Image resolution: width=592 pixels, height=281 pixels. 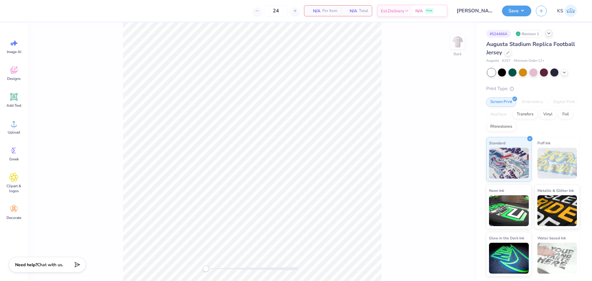 I want to click on div: Print Type, so click(x=533, y=88).